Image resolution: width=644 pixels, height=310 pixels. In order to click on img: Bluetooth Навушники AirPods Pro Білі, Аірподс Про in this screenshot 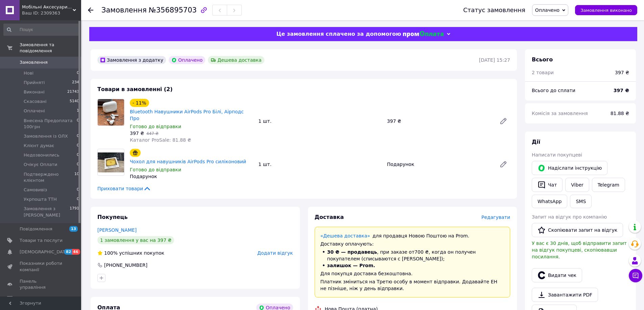, I will do `click(111, 113)`.